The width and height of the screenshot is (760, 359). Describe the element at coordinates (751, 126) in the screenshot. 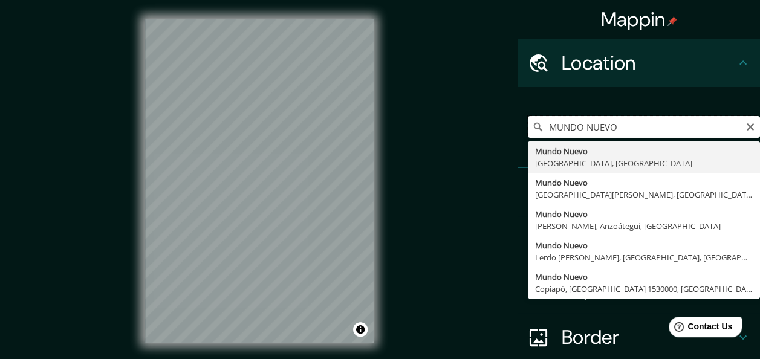

I see `button: Clear` at that location.